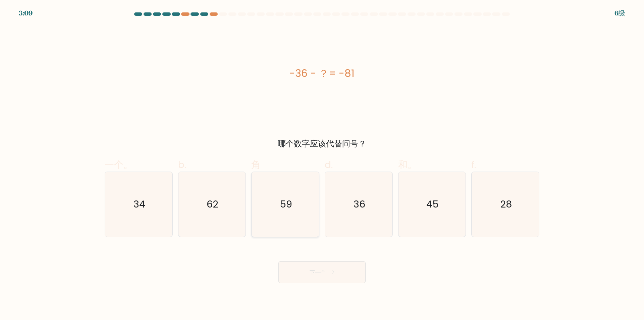 Image resolution: width=644 pixels, height=320 pixels. What do you see at coordinates (408, 164) in the screenshot?
I see `font: 和。` at bounding box center [408, 164].